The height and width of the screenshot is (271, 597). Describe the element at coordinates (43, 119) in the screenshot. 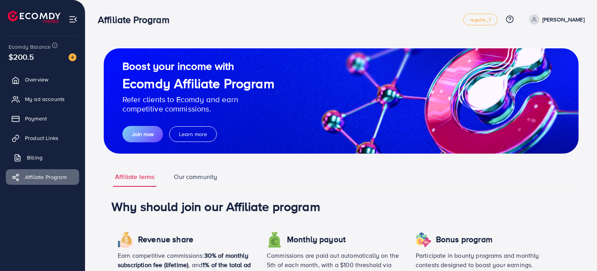

I see `a: Payment` at that location.